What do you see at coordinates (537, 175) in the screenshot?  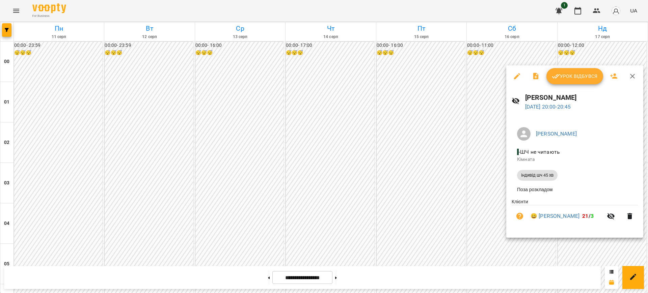 I see `span: індивід шч 45 хв` at bounding box center [537, 175].